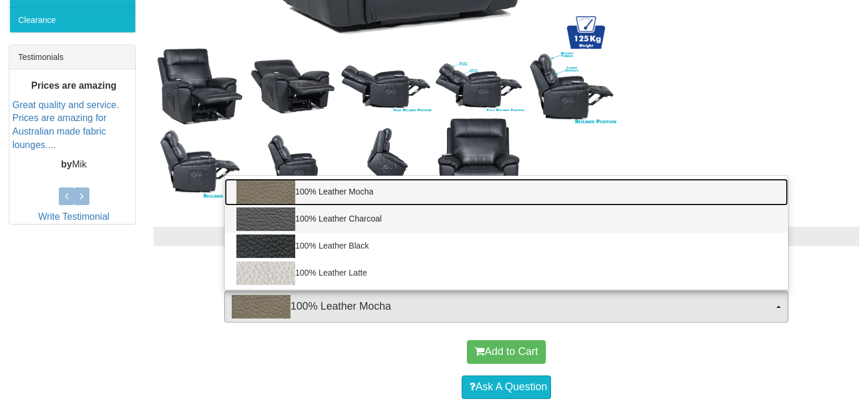  What do you see at coordinates (506, 307) in the screenshot?
I see `button: 100% Leather Mocha100% Leather Mocha` at bounding box center [506, 307].